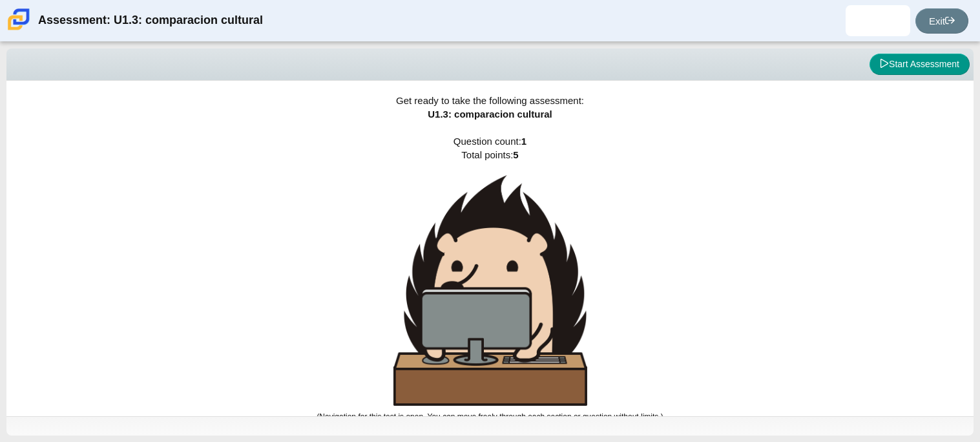 This screenshot has height=442, width=980. What do you see at coordinates (942, 20) in the screenshot?
I see `a: Exit` at bounding box center [942, 20].